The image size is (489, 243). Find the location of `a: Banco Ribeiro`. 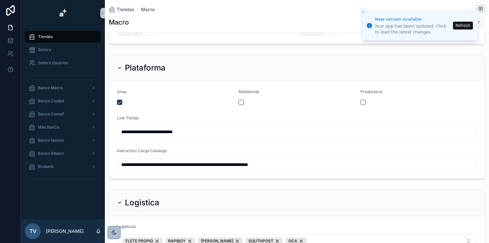

a: Banco Ribeiro is located at coordinates (63, 153).